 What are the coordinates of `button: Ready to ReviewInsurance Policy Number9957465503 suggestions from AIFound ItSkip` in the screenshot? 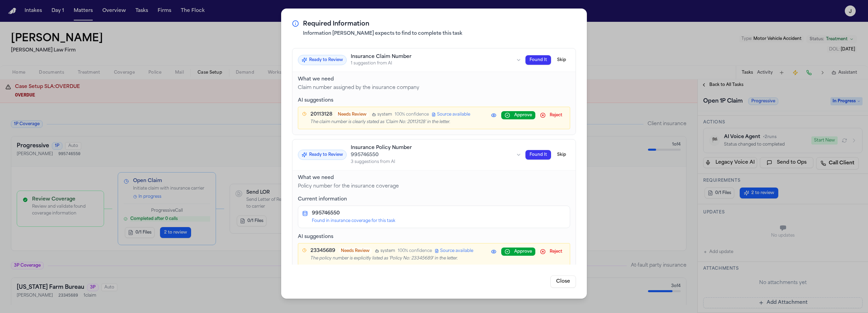 It's located at (434, 155).